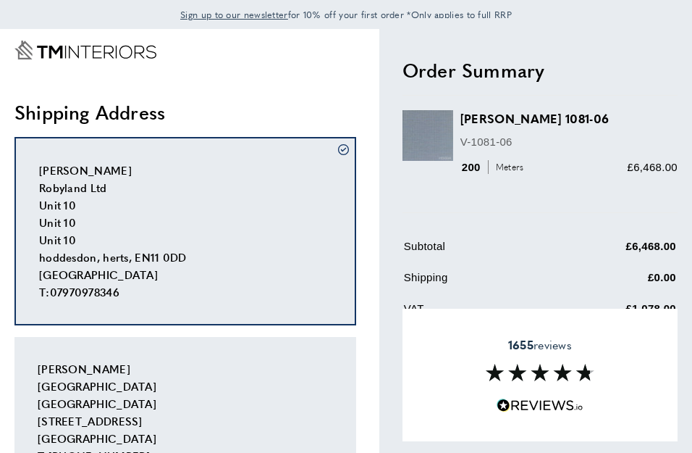 The width and height of the screenshot is (692, 453). What do you see at coordinates (521, 343) in the screenshot?
I see `strong: 1655` at bounding box center [521, 343].